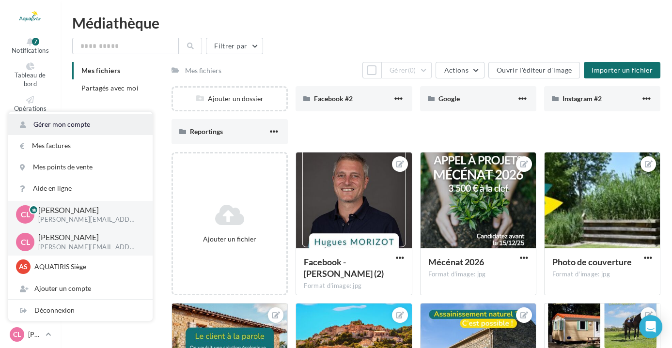 This screenshot has height=348, width=672. I want to click on span: Facebook #2, so click(333, 98).